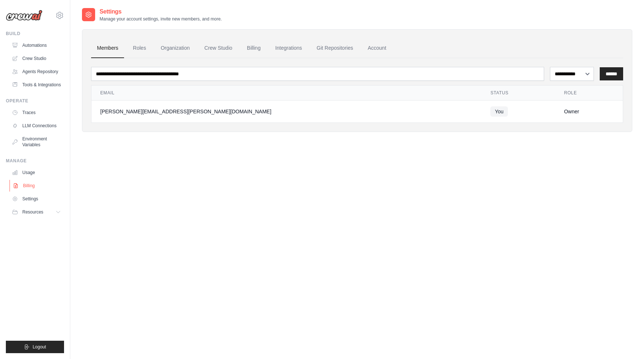  I want to click on p: Manage your account settings, invite new members, and more., so click(160, 19).